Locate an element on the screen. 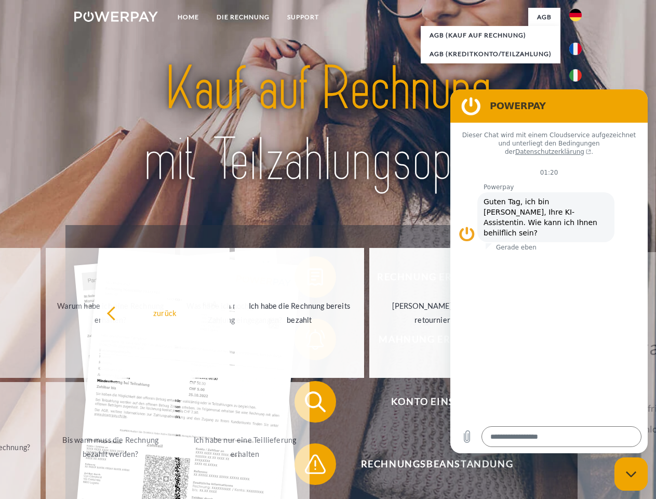  span: Rechnungsbeanstandung is located at coordinates (437, 464).